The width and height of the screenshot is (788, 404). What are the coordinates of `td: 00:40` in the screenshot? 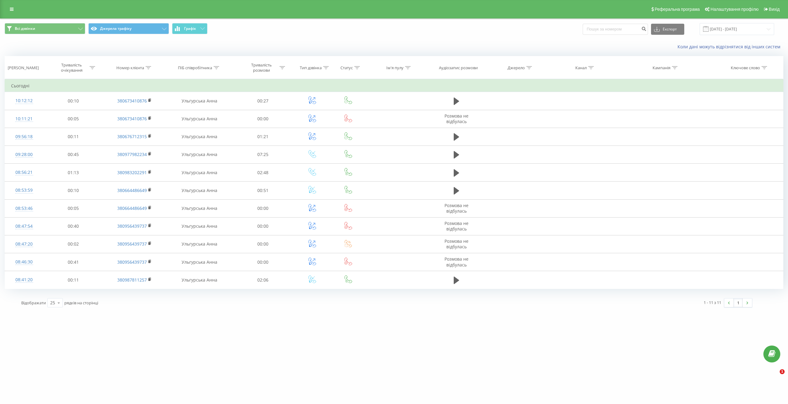 It's located at (73, 226).